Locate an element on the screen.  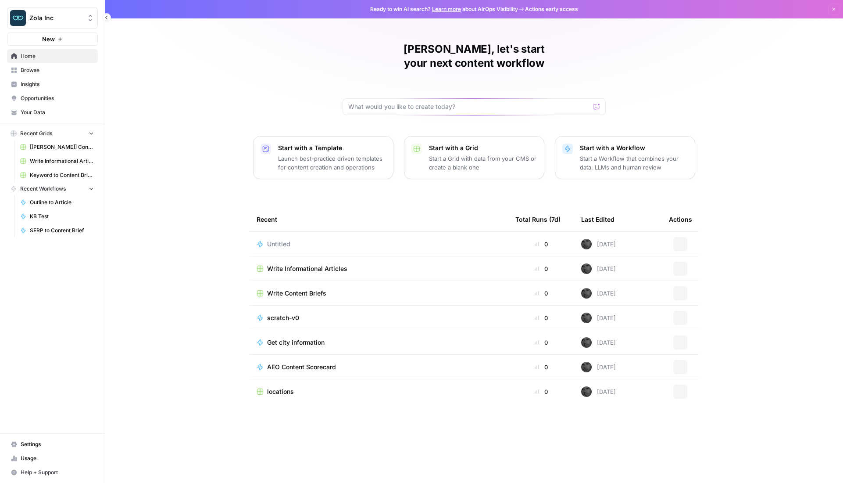
div: Recent is located at coordinates (379, 219).